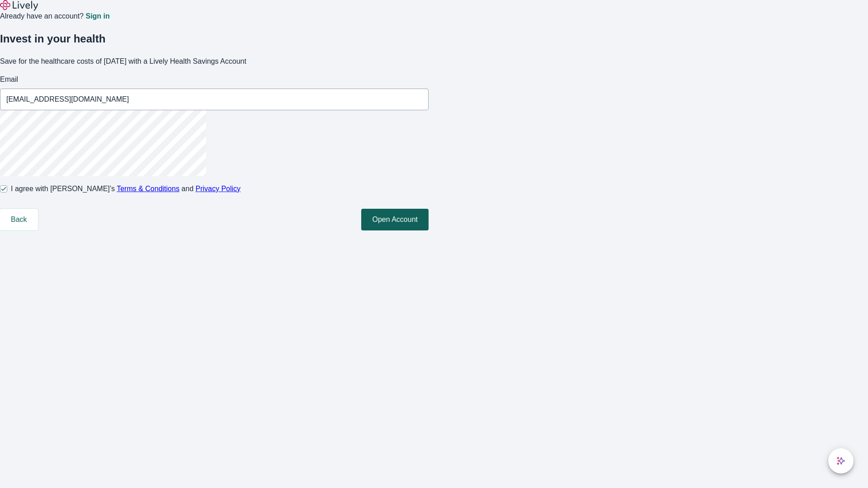 Image resolution: width=868 pixels, height=488 pixels. I want to click on a: Privacy Policy, so click(218, 188).